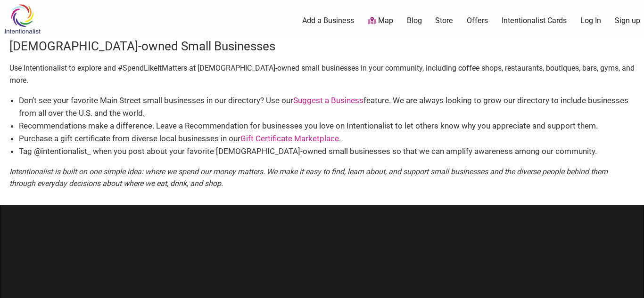  I want to click on a: Store, so click(444, 21).